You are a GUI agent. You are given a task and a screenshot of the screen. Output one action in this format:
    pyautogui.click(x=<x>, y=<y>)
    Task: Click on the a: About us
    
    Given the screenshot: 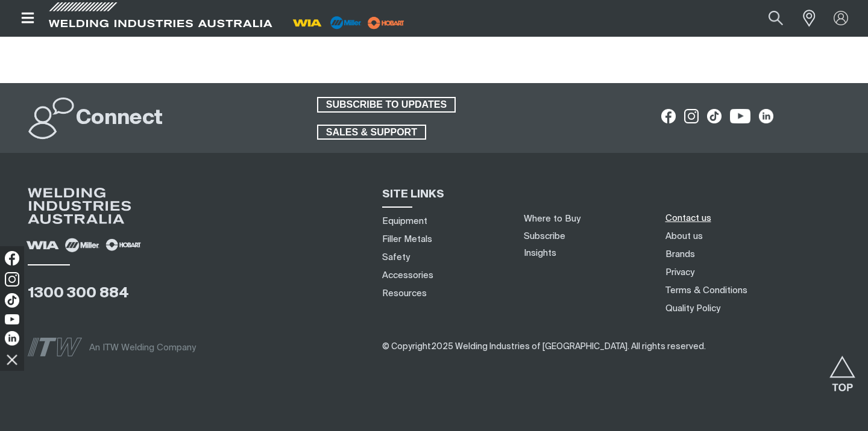 What is the action you would take?
    pyautogui.click(x=684, y=236)
    